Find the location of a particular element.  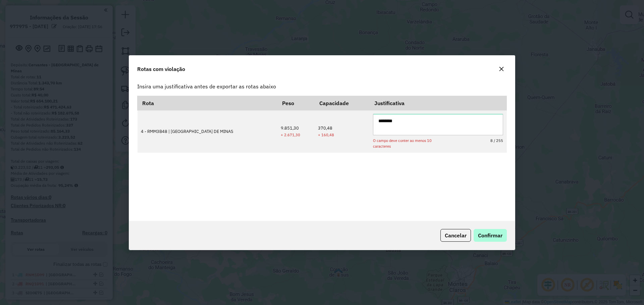

span: Confirmar is located at coordinates (490, 235).